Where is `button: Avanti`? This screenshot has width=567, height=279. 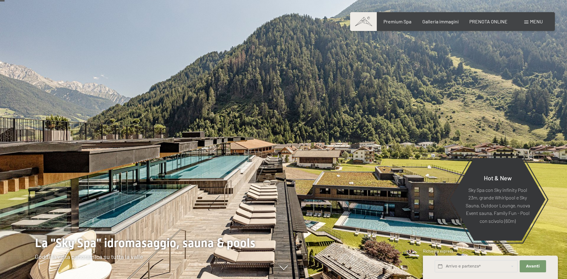
button: Avanti is located at coordinates (533, 266).